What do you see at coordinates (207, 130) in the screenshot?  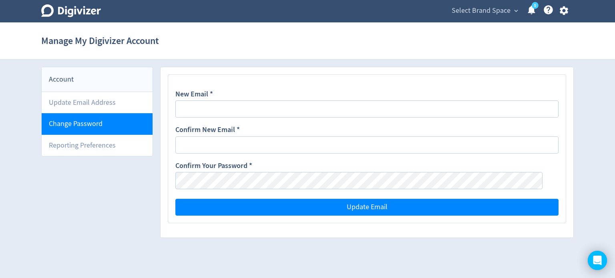 I see `label: Confirm New Email *` at bounding box center [207, 130].